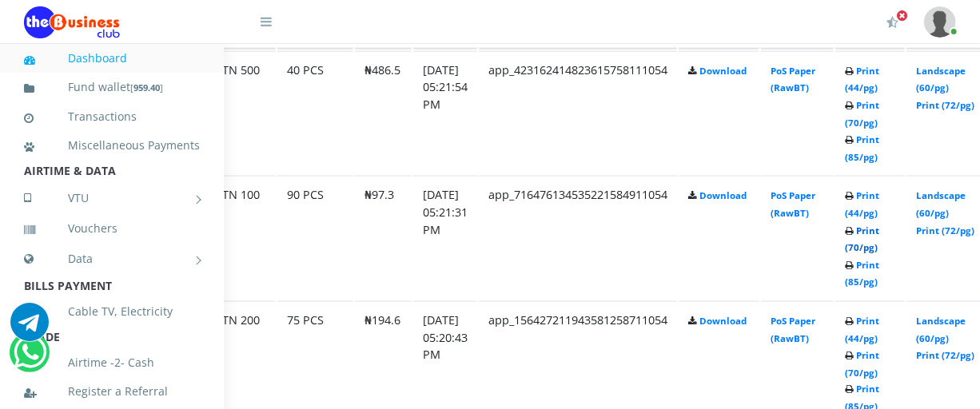 This screenshot has width=980, height=409. Describe the element at coordinates (383, 238) in the screenshot. I see `td: ₦97.3` at that location.